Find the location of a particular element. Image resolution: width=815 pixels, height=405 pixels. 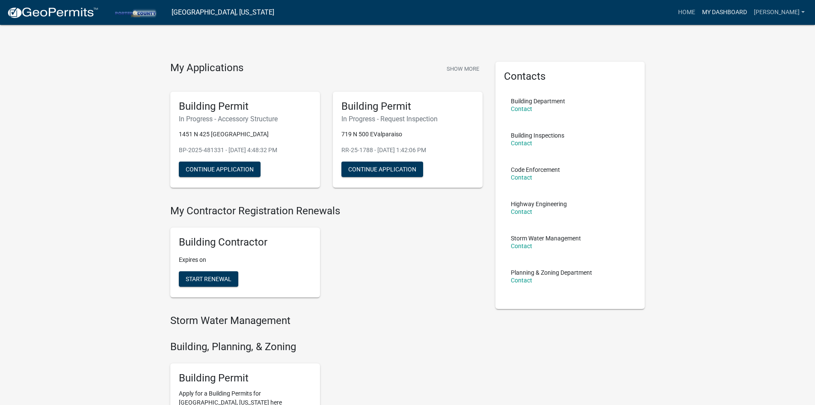

h6: In Progress - Request Inspection is located at coordinates (408, 119).